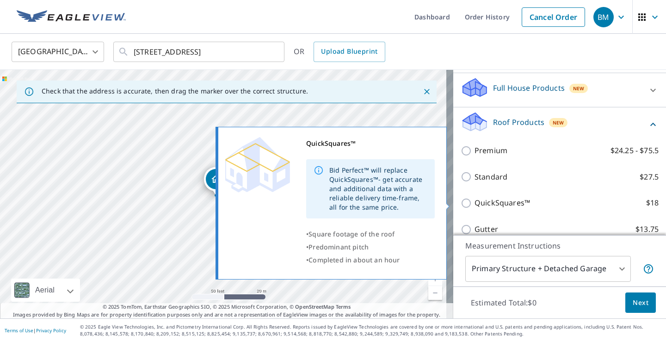 This screenshot has height=342, width=666. What do you see at coordinates (560, 90) in the screenshot?
I see `div: Full House ProductsNew` at bounding box center [560, 90].